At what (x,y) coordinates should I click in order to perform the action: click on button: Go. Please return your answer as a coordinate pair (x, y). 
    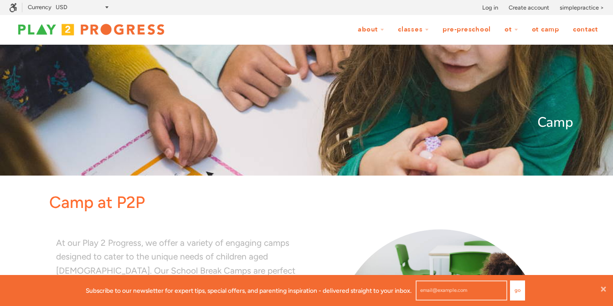
    Looking at the image, I should click on (518, 290).